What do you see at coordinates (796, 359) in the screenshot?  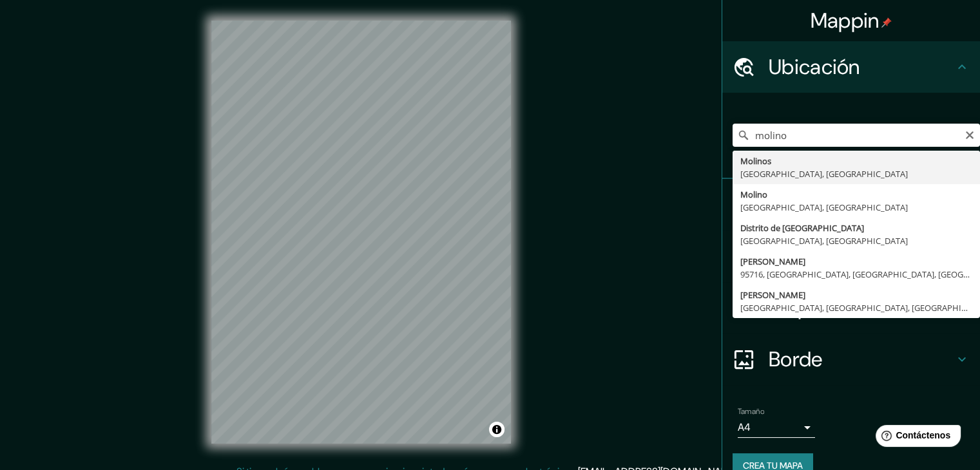 I see `font: Borde` at bounding box center [796, 359].